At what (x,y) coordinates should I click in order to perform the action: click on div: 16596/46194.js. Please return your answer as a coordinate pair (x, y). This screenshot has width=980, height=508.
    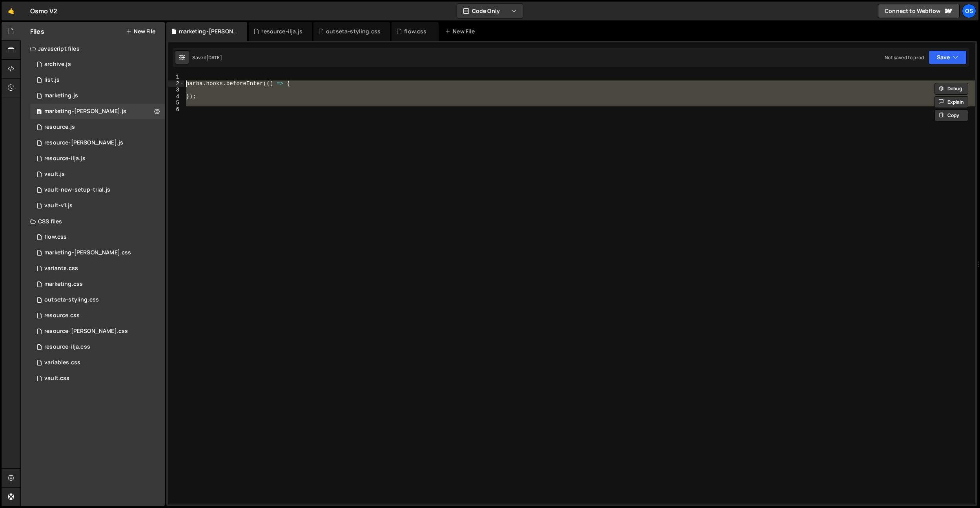
    Looking at the image, I should click on (97, 143).